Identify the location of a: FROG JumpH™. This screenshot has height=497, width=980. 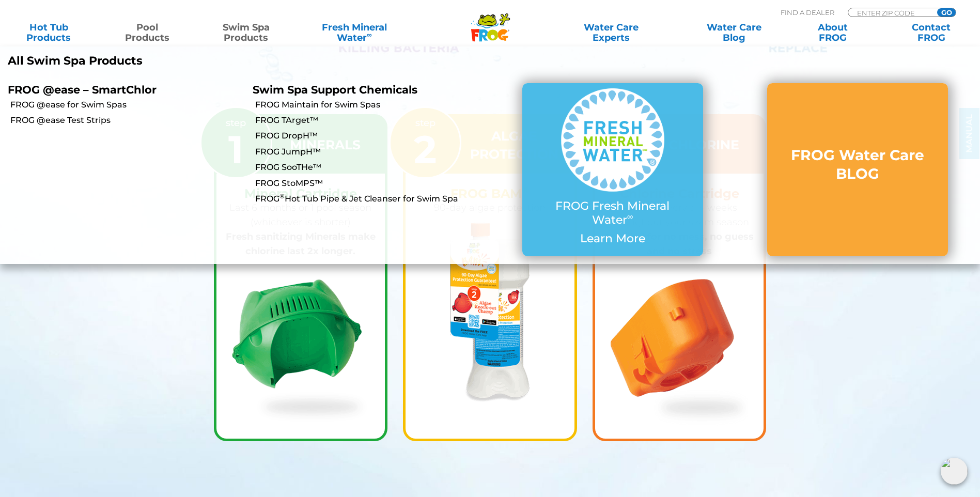
(372, 152).